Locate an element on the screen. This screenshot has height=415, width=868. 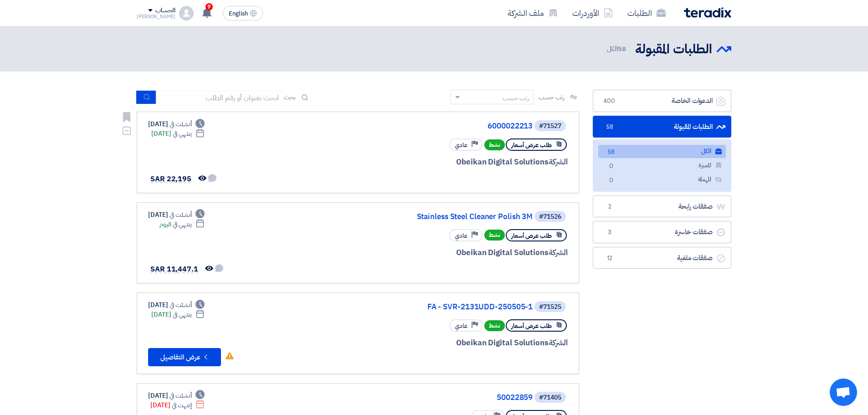
a: Stainless Steel Cleaner Polish 3M is located at coordinates (441, 217).